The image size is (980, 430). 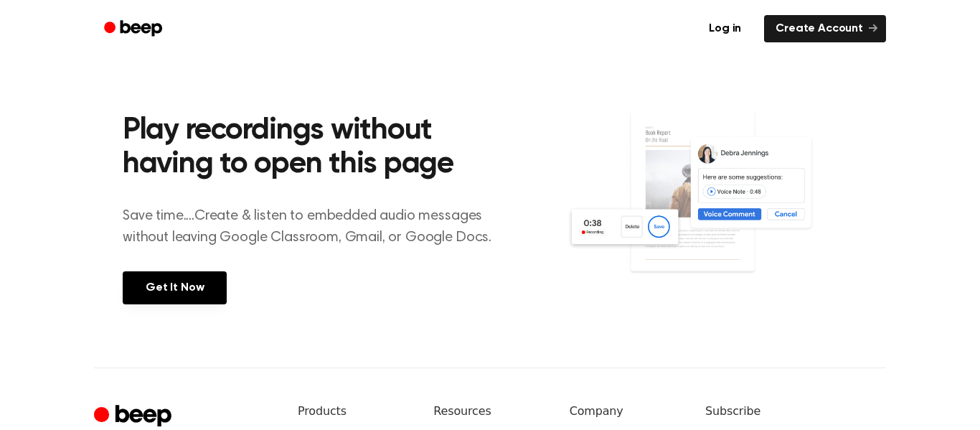 I want to click on a: Create Account, so click(x=825, y=29).